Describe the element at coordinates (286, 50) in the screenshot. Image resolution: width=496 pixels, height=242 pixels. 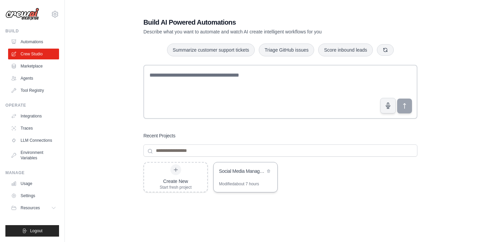
I see `button: Triage GitHub issues` at that location.